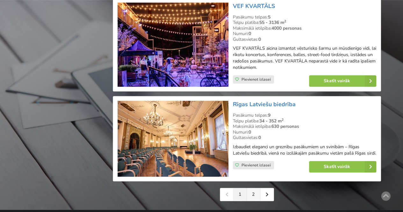 This screenshot has height=212, width=403. Describe the element at coordinates (240, 194) in the screenshot. I see `a: 1` at that location.